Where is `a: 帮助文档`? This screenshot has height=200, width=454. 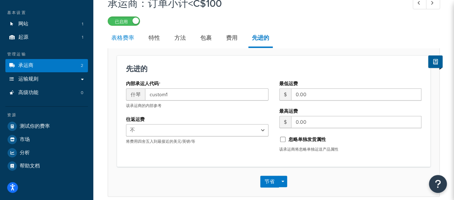 a: 帮助文档 is located at coordinates (47, 166).